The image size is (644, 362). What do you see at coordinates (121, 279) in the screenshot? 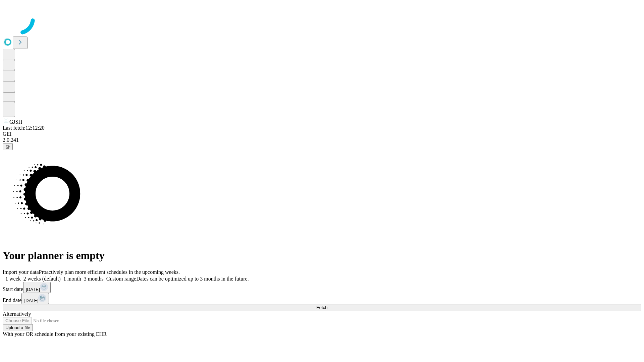
I see `span: Custom range` at bounding box center [121, 279].